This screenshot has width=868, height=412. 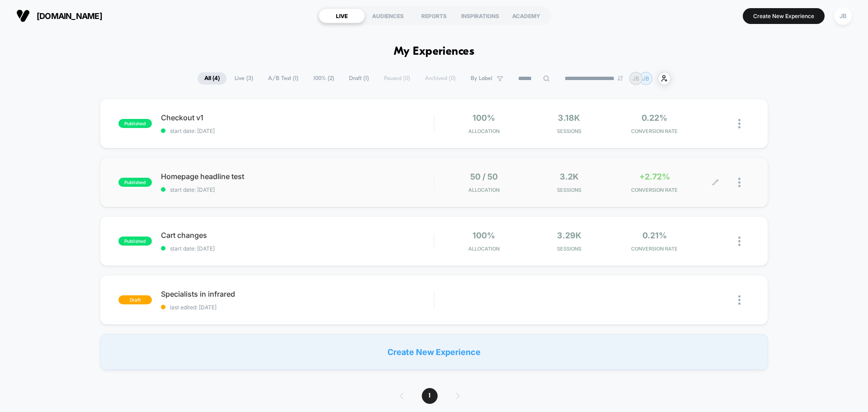 What do you see at coordinates (655, 176) in the screenshot?
I see `span: +2.72%` at bounding box center [655, 176].